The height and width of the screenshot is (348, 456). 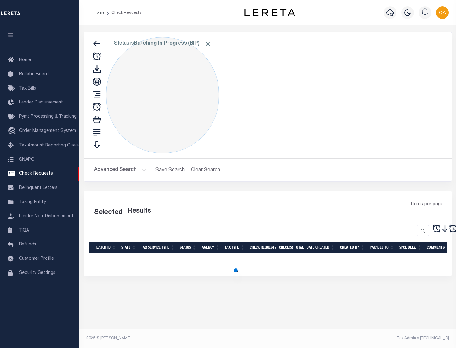 What do you see at coordinates (382, 247) in the screenshot?
I see `th: Payable To` at bounding box center [382, 247].